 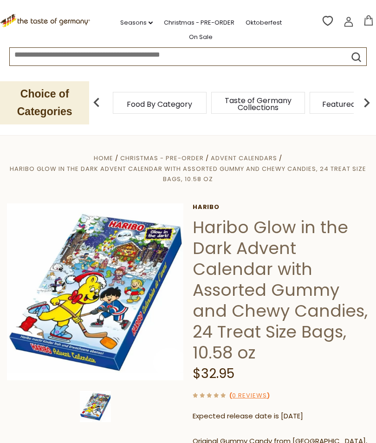 I want to click on span: Haribo Glow in the Dark Advent Calendar with Assorted Gummy and Chewy Candies, 24 Treat Size Bags..., so click(x=188, y=174).